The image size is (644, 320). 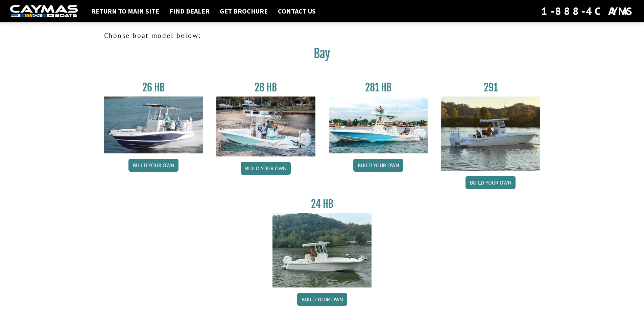 I want to click on h3: 291, so click(x=491, y=88).